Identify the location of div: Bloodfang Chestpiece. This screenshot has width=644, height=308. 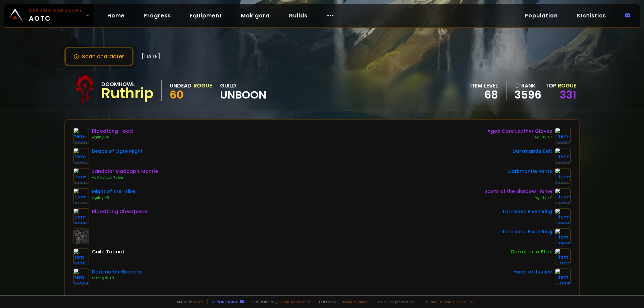
(120, 211).